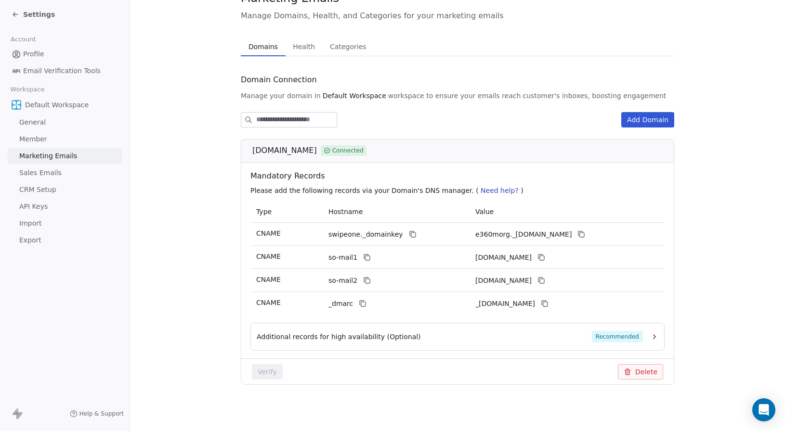 This screenshot has height=431, width=785. I want to click on span: Sales Emails, so click(40, 173).